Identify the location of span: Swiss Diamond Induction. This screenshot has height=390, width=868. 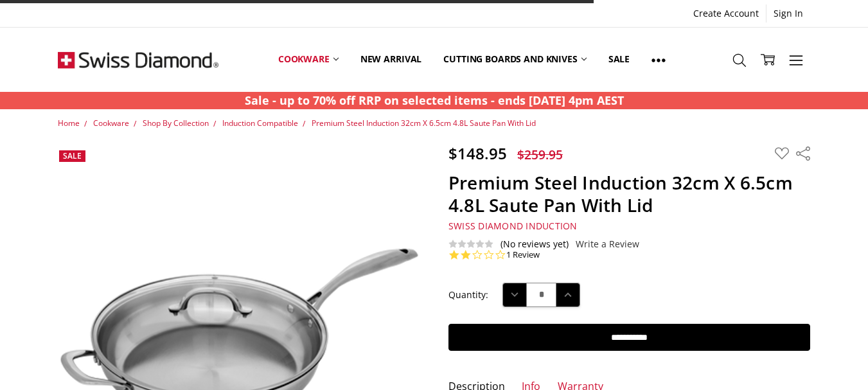
(513, 226).